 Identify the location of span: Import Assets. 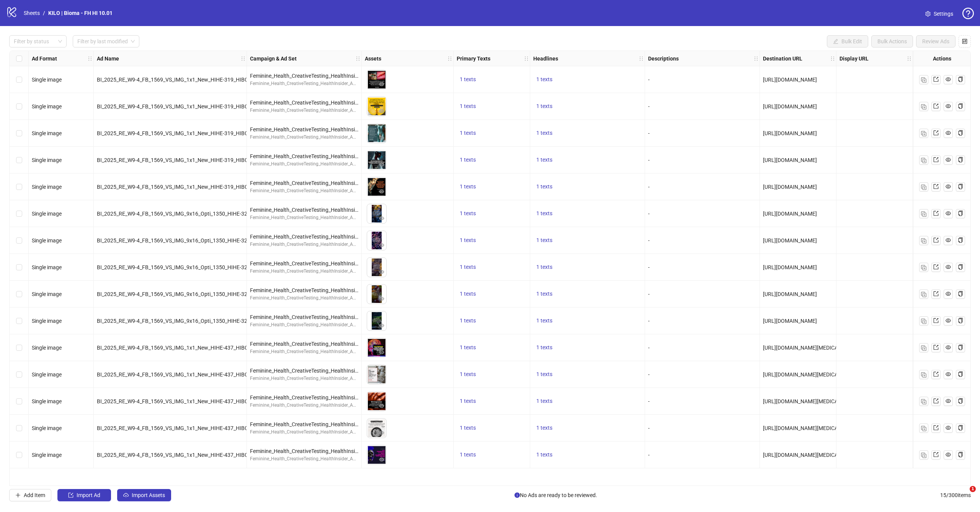
(148, 495).